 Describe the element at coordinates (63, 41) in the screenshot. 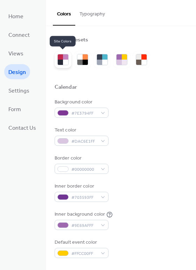

I see `span: Site Colors` at that location.